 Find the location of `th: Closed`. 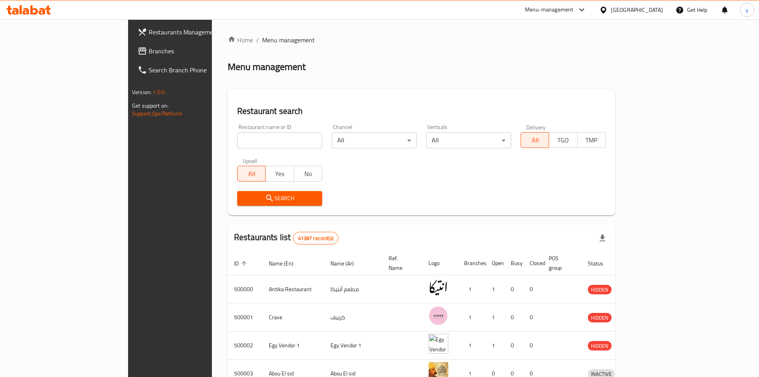

th: Closed is located at coordinates (533, 263).